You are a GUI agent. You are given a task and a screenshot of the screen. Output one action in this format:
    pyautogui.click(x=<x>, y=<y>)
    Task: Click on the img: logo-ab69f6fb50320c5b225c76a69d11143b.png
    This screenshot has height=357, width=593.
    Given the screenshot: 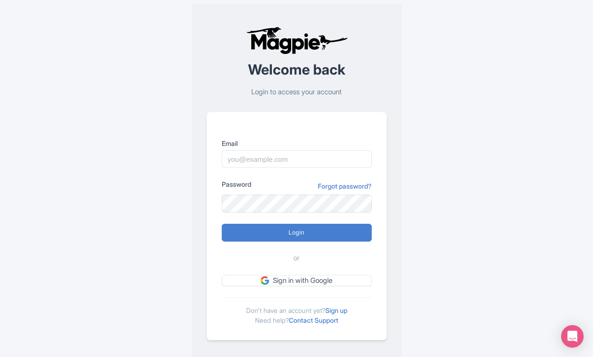 What is the action you would take?
    pyautogui.click(x=296, y=40)
    